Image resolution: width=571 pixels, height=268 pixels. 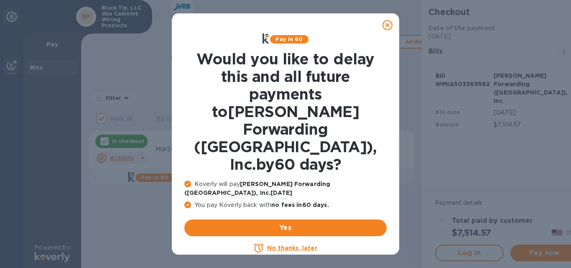 What do you see at coordinates (289, 39) in the screenshot?
I see `b: Pay in 60` at bounding box center [289, 39].